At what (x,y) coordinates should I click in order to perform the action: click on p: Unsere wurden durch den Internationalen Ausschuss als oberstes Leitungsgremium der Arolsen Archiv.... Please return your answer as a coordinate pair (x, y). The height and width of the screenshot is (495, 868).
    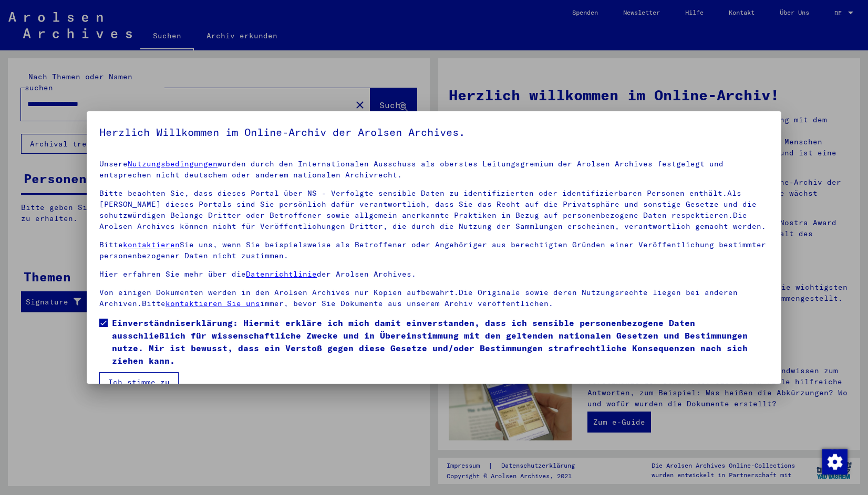
    Looking at the image, I should click on (434, 169).